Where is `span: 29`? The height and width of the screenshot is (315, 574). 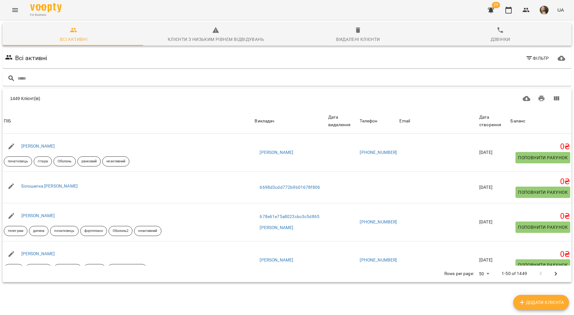
span: 29 is located at coordinates (496, 5).